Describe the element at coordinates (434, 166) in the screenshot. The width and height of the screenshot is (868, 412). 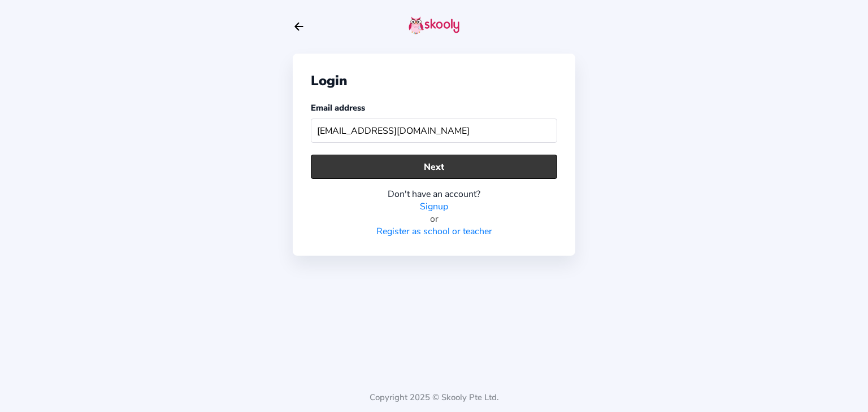
I see `button: Next` at that location.